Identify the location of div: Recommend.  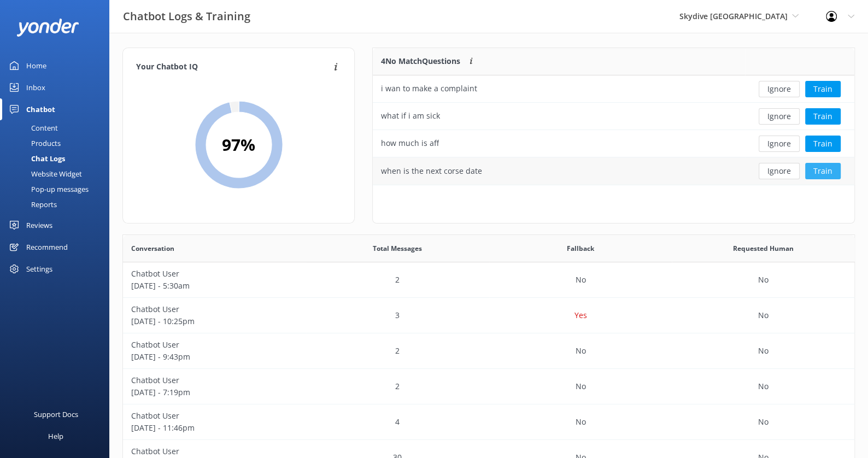
(47, 247).